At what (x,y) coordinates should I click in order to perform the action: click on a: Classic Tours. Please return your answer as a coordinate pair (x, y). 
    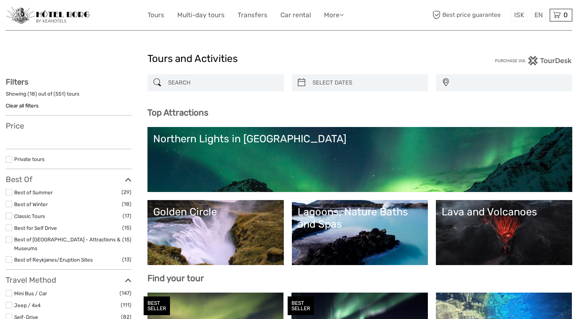
    Looking at the image, I should click on (29, 216).